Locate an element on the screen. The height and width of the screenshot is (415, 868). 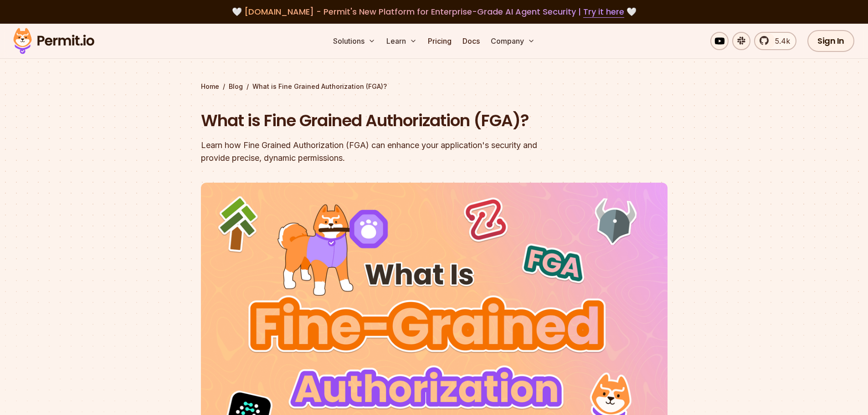
a: Try it here is located at coordinates (604, 12).